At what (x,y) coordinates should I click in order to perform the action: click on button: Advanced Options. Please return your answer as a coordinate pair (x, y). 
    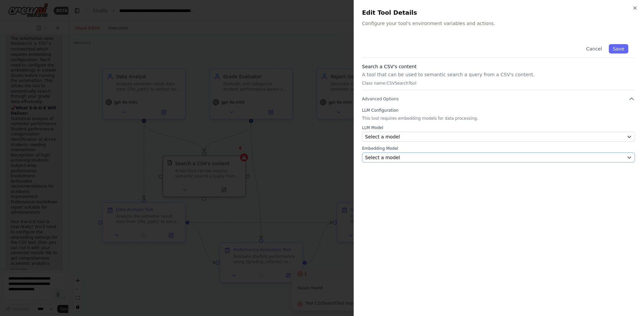
    Looking at the image, I should click on (498, 99).